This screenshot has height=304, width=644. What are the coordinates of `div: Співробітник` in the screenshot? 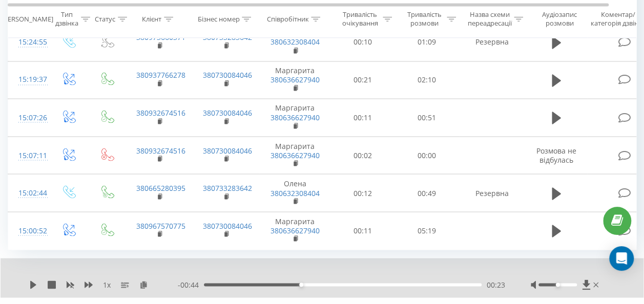 It's located at (287, 19).